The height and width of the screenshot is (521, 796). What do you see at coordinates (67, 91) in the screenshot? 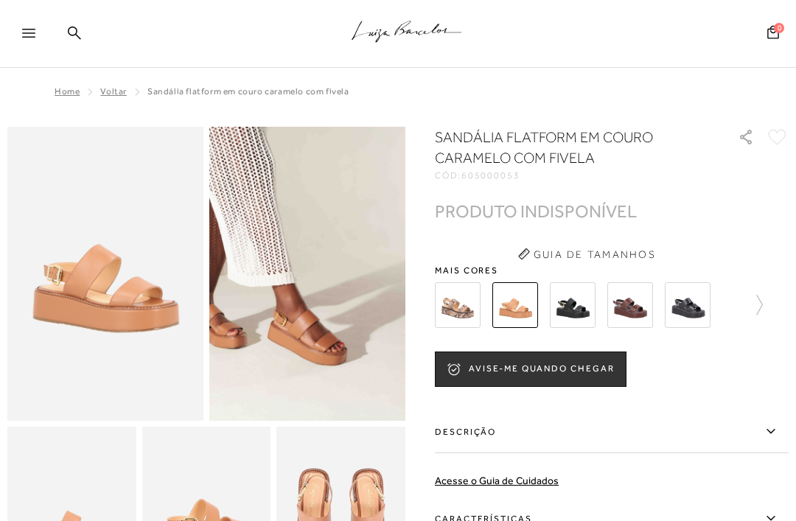
I see `span: Home` at bounding box center [67, 91].